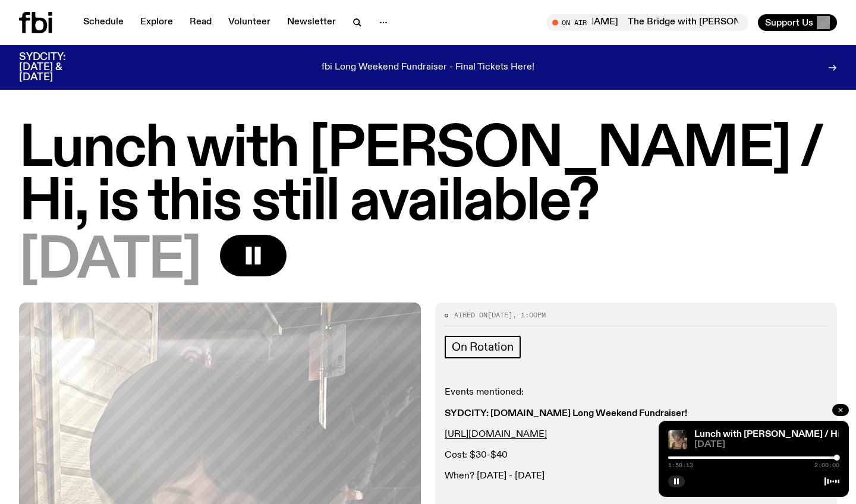 This screenshot has height=504, width=856. Describe the element at coordinates (826, 465) in the screenshot. I see `span: 2:00:00` at that location.